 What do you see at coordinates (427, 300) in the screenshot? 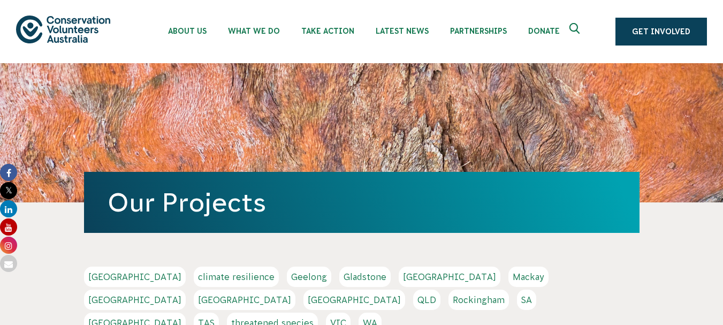
I see `a: QLD` at bounding box center [427, 300].